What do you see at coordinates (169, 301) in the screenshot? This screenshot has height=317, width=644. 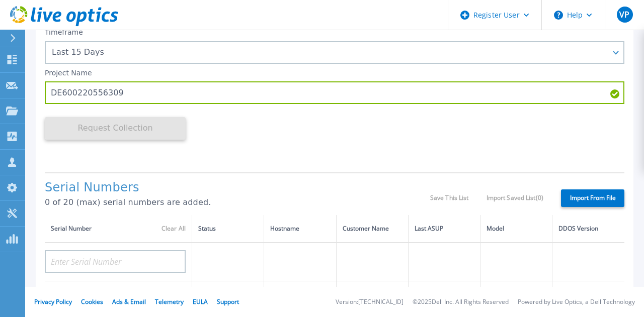 I see `a: Telemetry` at bounding box center [169, 301].